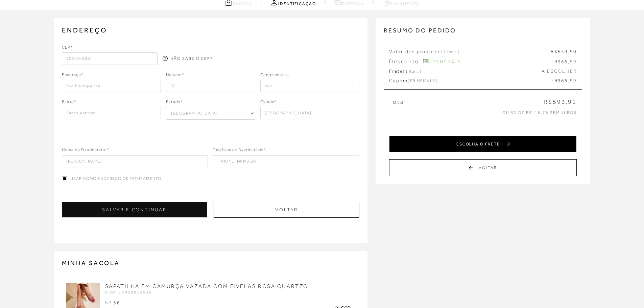  I want to click on span: ,90, so click(572, 52).